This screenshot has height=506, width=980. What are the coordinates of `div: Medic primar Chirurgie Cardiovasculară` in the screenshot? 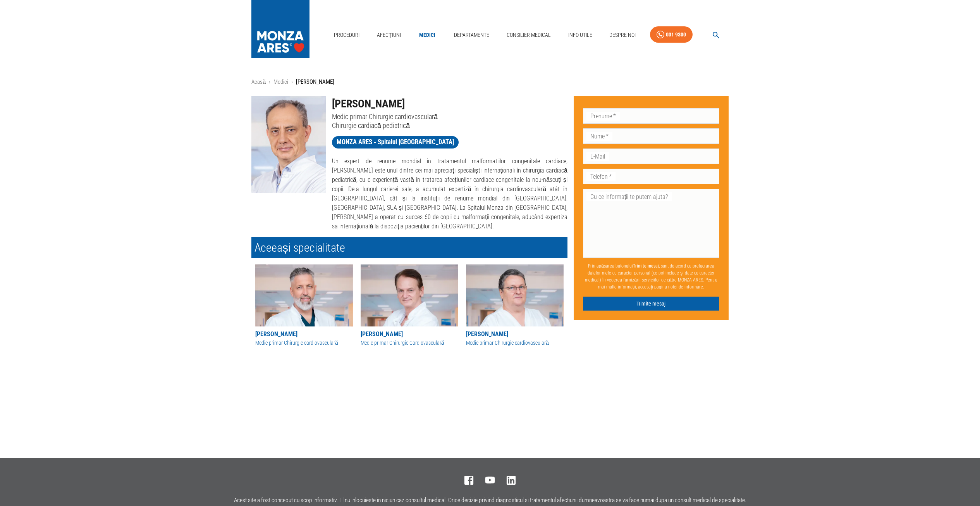 It's located at (409, 342).